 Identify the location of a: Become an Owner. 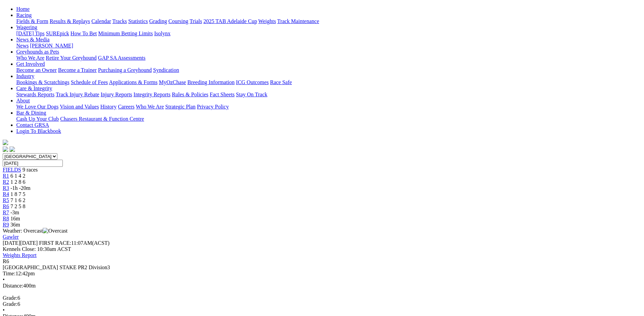
(36, 70).